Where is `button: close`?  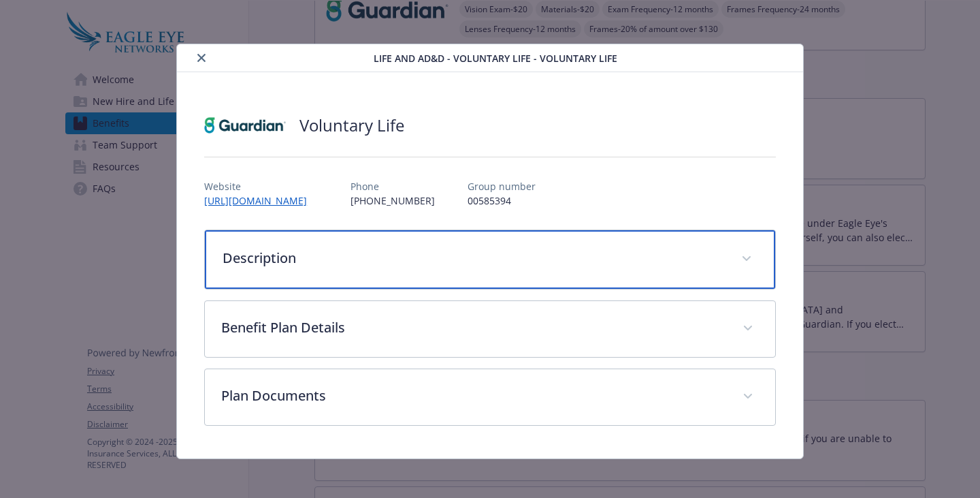 button: close is located at coordinates (201, 58).